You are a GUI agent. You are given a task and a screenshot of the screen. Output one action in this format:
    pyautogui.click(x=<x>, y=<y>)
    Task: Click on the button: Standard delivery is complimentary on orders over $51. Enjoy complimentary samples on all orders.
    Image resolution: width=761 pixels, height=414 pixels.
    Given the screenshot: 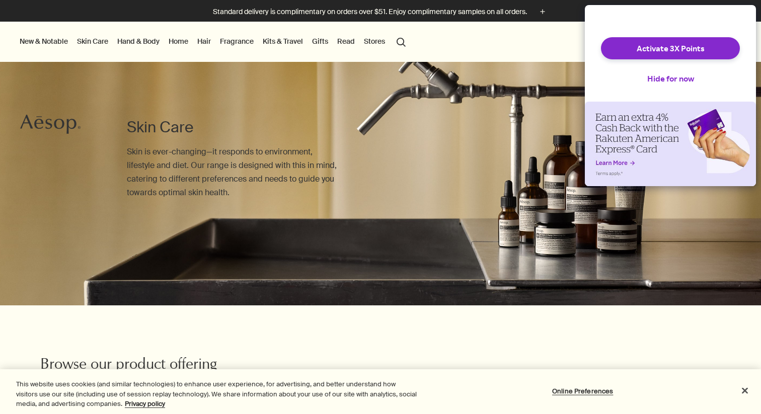 What is the action you would take?
    pyautogui.click(x=381, y=12)
    